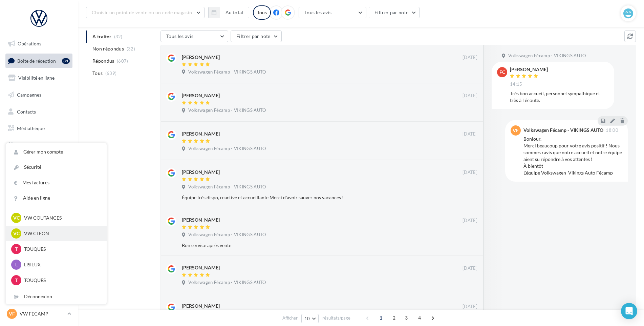  Describe the element at coordinates (56, 296) in the screenshot. I see `div: Déconnexion` at that location.